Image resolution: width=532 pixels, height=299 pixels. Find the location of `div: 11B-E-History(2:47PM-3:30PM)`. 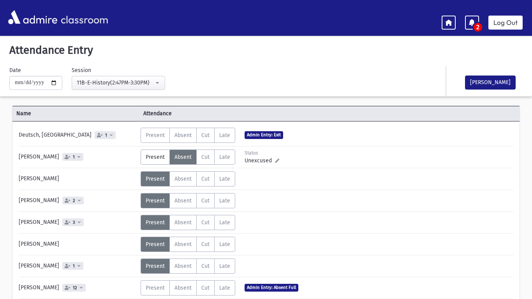

div: 11B-E-History(2:47PM-3:30PM) is located at coordinates (115, 83).